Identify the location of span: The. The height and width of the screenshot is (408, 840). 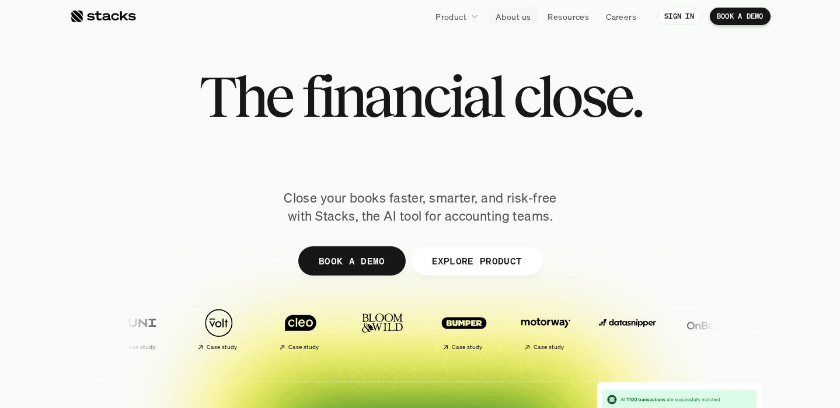
(245, 96).